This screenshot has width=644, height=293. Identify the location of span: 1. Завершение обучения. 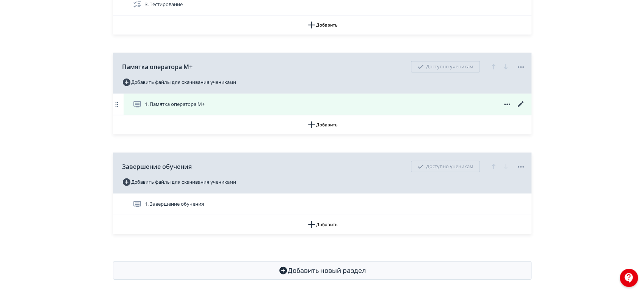
(174, 204).